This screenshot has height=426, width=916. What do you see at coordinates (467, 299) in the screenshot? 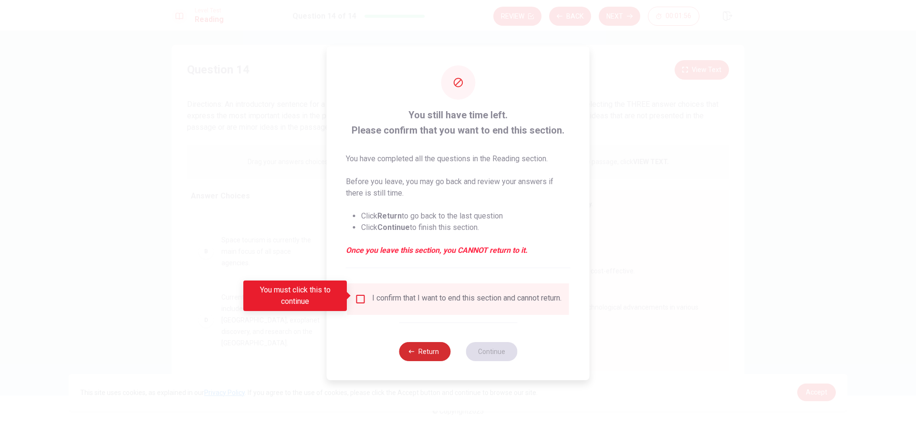
I see `div: I confirm that I want to end this section and cannot return.` at bounding box center [467, 299].